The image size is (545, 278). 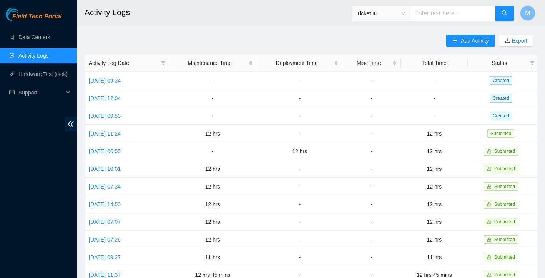 What do you see at coordinates (505, 13) in the screenshot?
I see `span: search` at bounding box center [505, 13].